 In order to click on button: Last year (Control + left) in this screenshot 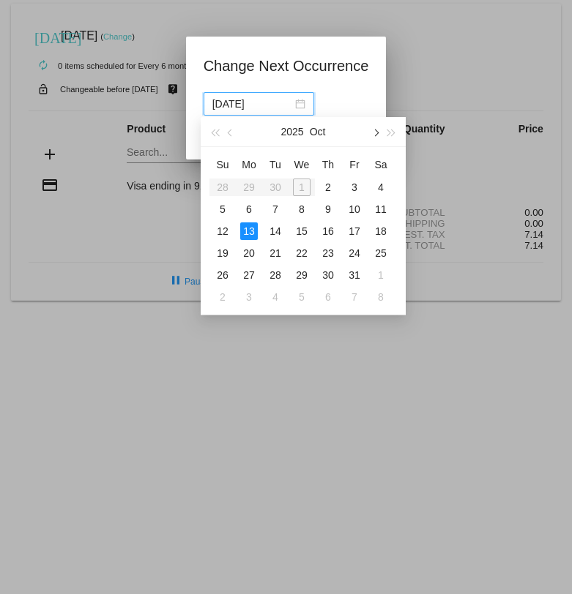, I will do `click(214, 132)`.